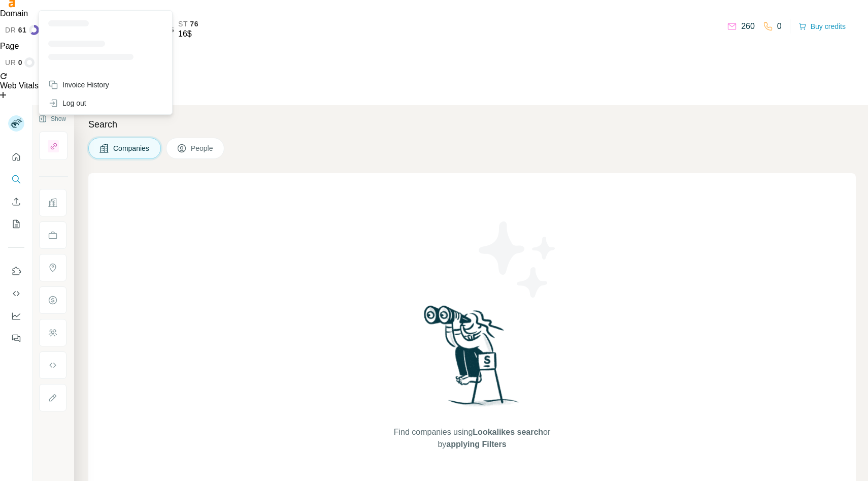 The height and width of the screenshot is (481, 868). Describe the element at coordinates (183, 24) in the screenshot. I see `span: st` at that location.